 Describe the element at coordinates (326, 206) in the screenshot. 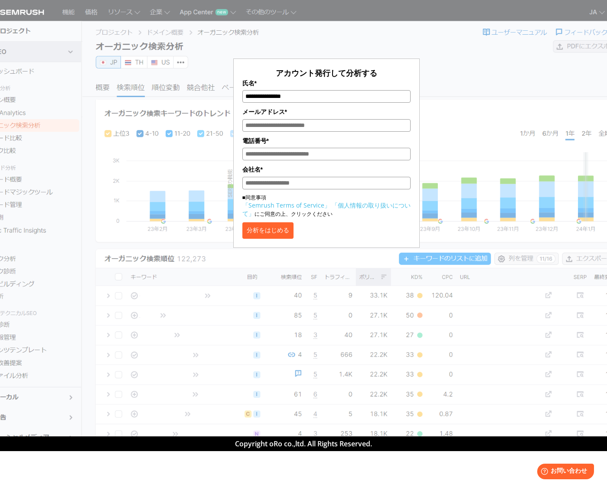

I see `p: ■同意事項 にご同意の上、クリックください` at that location.